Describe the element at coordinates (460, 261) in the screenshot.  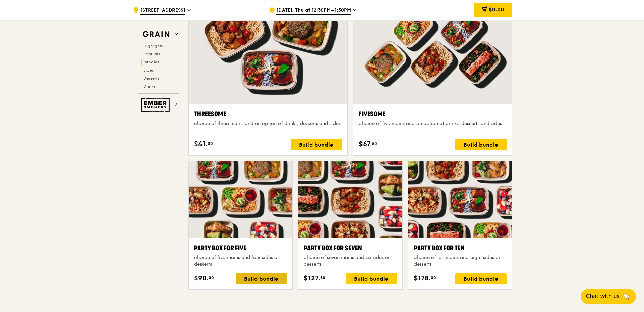
I see `div: choice of ten mains and eight sides or desserts` at that location.